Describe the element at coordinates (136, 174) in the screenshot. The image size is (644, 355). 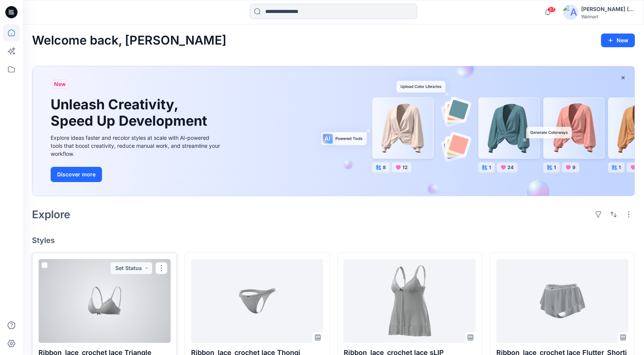
I see `a: Discover more` at that location.